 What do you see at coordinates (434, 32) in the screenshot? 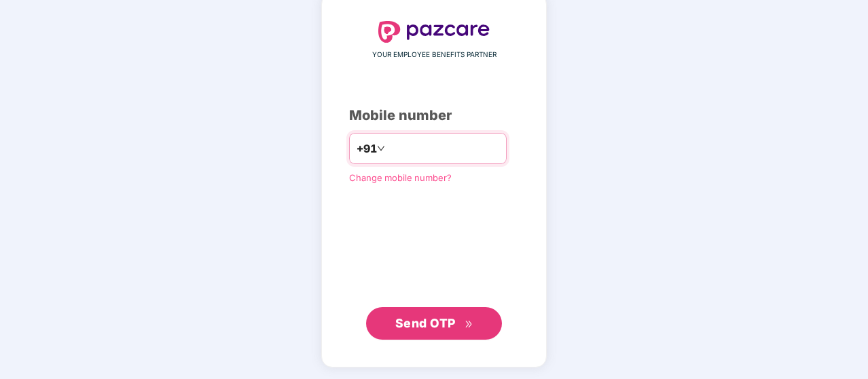
I see `img: logo` at bounding box center [434, 32].